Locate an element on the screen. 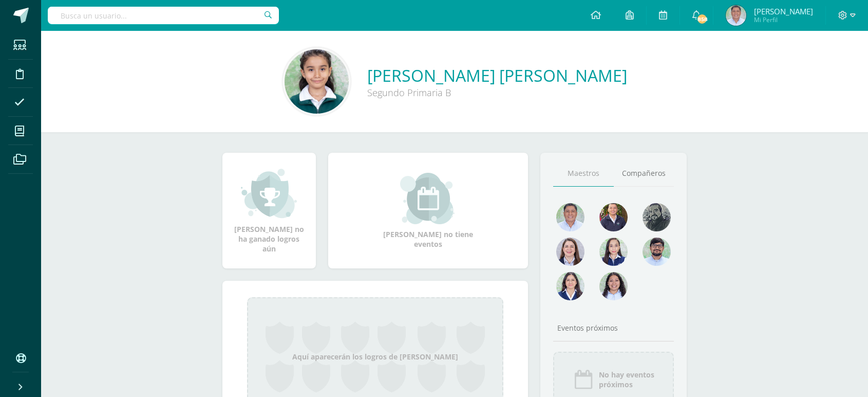 The height and width of the screenshot is (397, 868). div: Segundo Primaria B is located at coordinates (497, 93).